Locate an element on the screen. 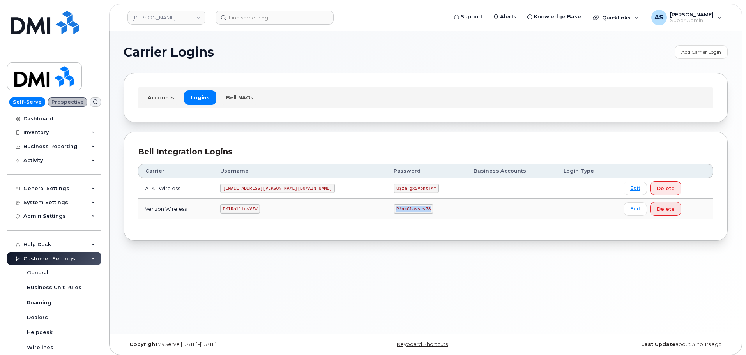 Image resolution: width=746 pixels, height=355 pixels. th: Carrier is located at coordinates (175, 171).